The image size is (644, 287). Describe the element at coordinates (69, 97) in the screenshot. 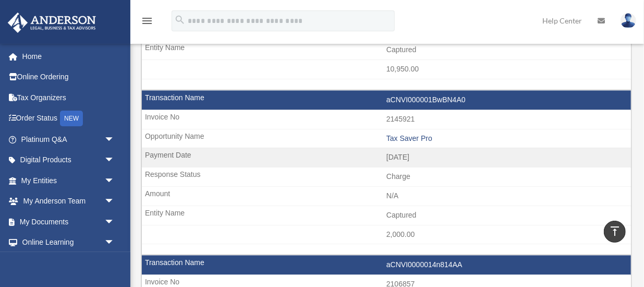

I see `a: Tax Organizers` at that location.